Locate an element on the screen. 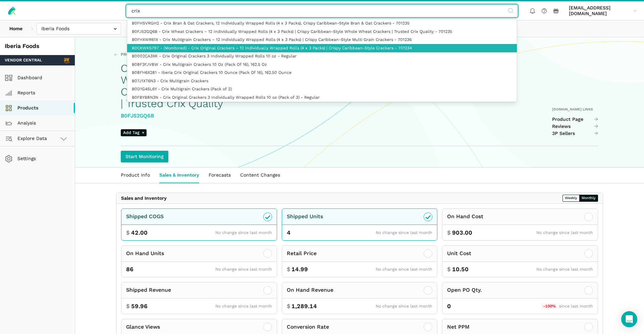  button: On Hand Cost $ 903.00 No change since last month is located at coordinates (520, 225).